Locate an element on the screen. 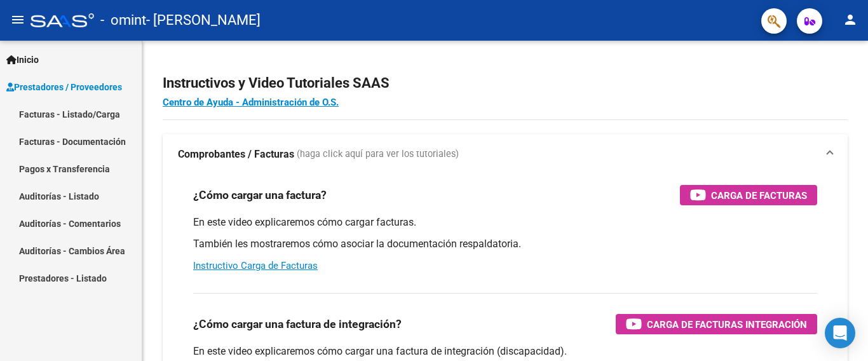 Image resolution: width=868 pixels, height=361 pixels. span: Prestadores / Proveedores is located at coordinates (64, 87).